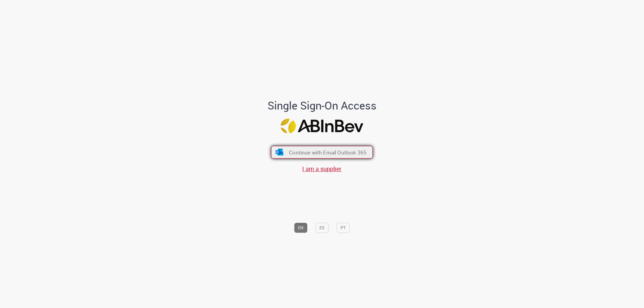  I want to click on button: ES, so click(322, 228).